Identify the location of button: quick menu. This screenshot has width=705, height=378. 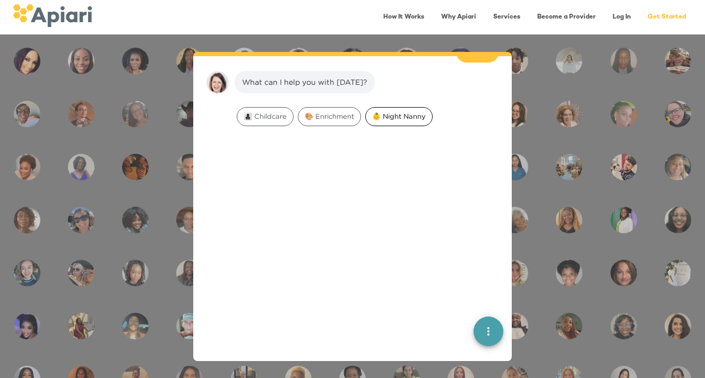
(488, 332).